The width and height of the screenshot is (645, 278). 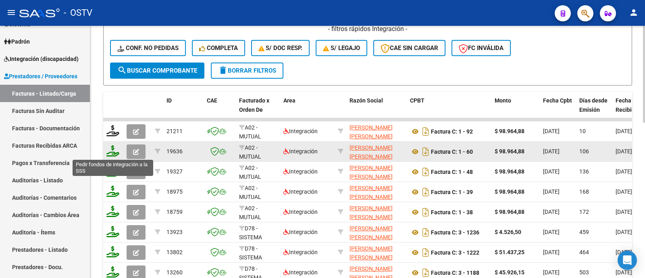 What do you see at coordinates (169, 100) in the screenshot?
I see `span: ID` at bounding box center [169, 100].